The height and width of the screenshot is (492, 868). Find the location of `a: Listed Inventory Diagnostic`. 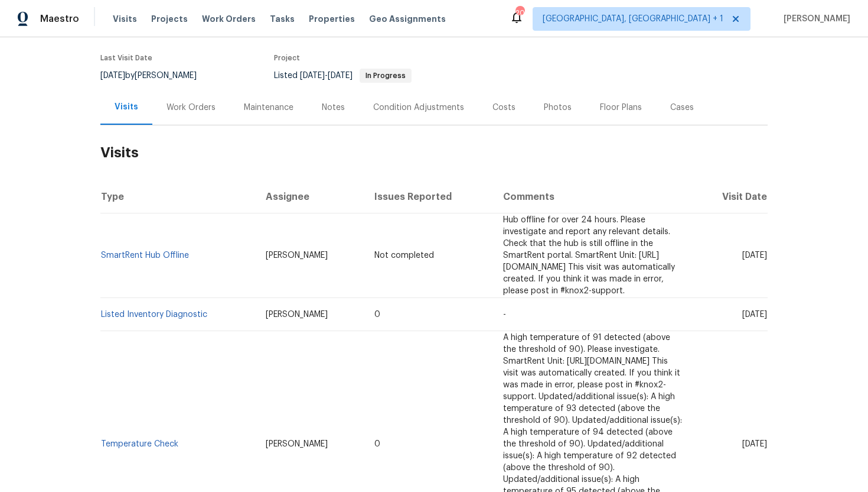

a: Listed Inventory Diagnostic is located at coordinates (154, 314).